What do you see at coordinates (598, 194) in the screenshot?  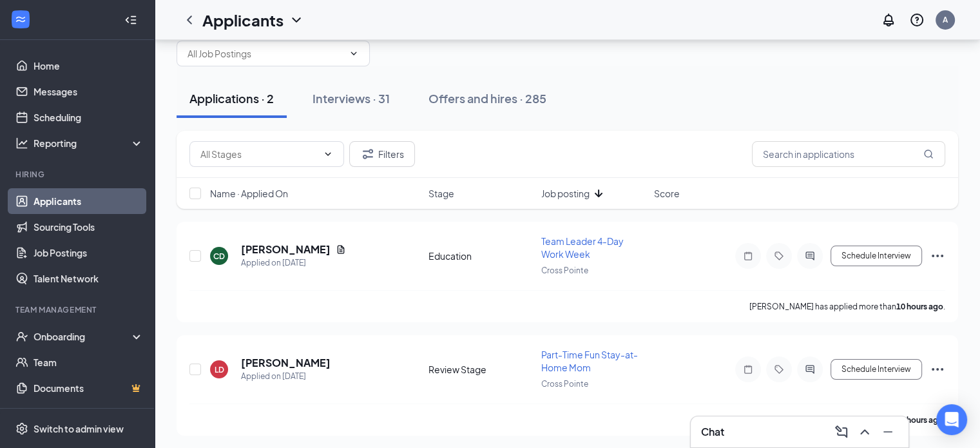 I see `svg: ArrowDown` at bounding box center [598, 194].